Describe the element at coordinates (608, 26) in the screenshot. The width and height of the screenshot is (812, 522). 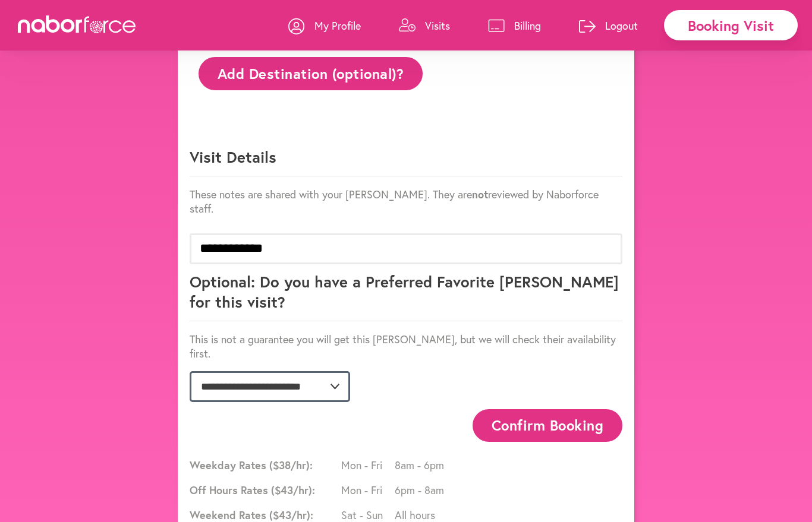
I see `a: Logout` at that location.